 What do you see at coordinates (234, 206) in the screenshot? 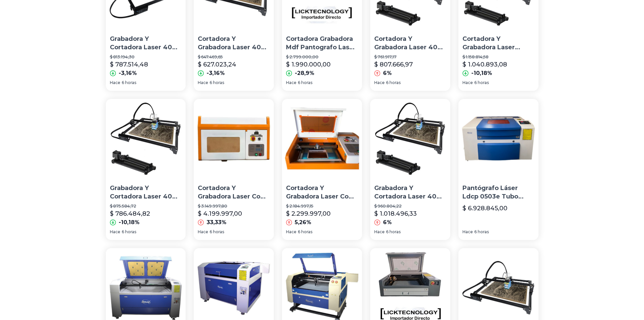
I see `p: $ 3.149.997,80` at bounding box center [234, 206].